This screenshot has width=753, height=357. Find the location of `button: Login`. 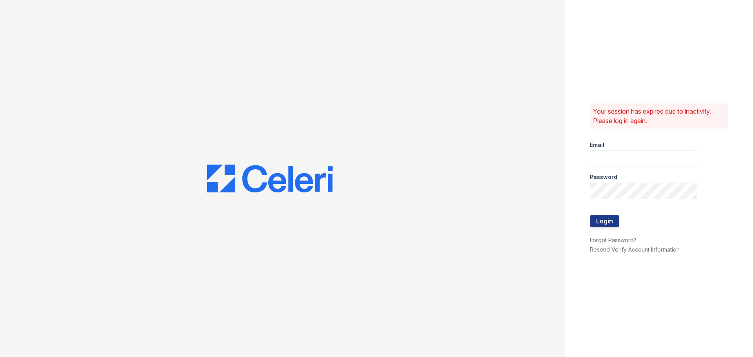

button: Login is located at coordinates (604, 221).